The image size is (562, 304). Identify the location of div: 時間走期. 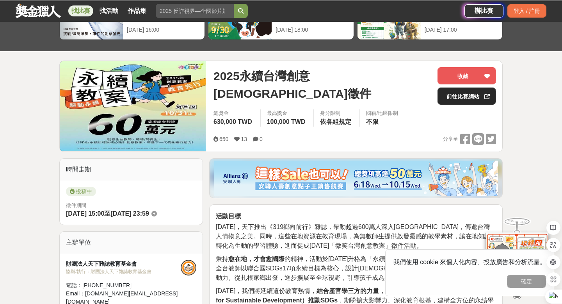
(131, 169).